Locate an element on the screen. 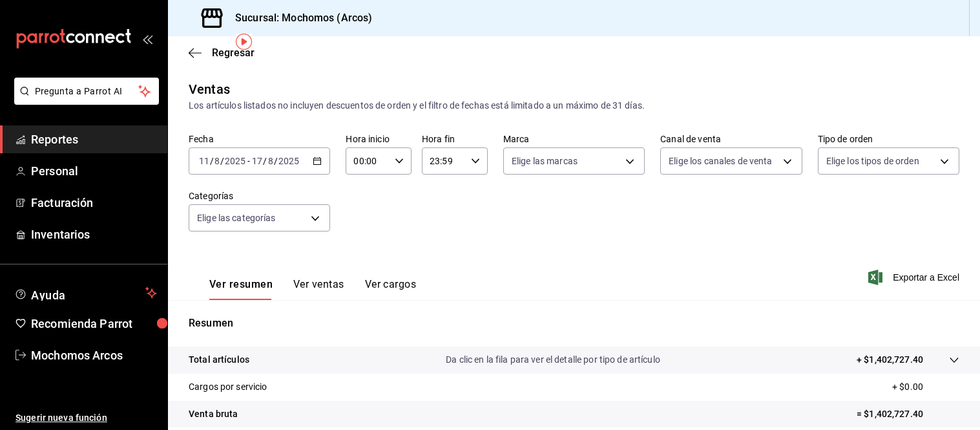 The height and width of the screenshot is (430, 980). button: Ver ventas is located at coordinates (319, 289).